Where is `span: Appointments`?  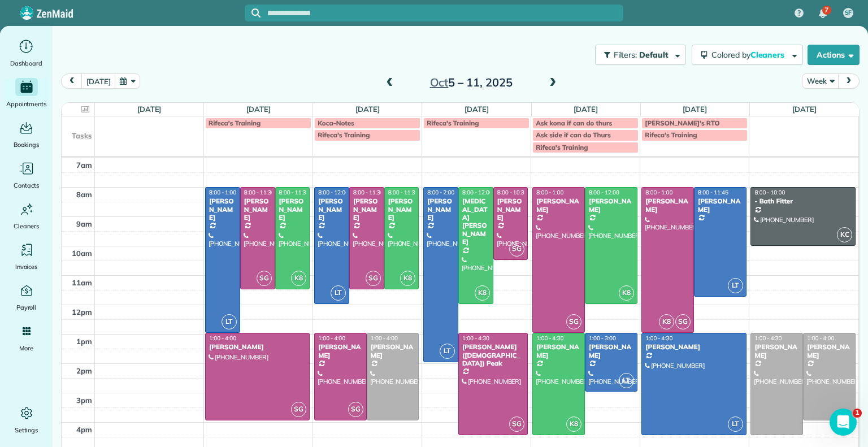 span: Appointments is located at coordinates (26, 104).